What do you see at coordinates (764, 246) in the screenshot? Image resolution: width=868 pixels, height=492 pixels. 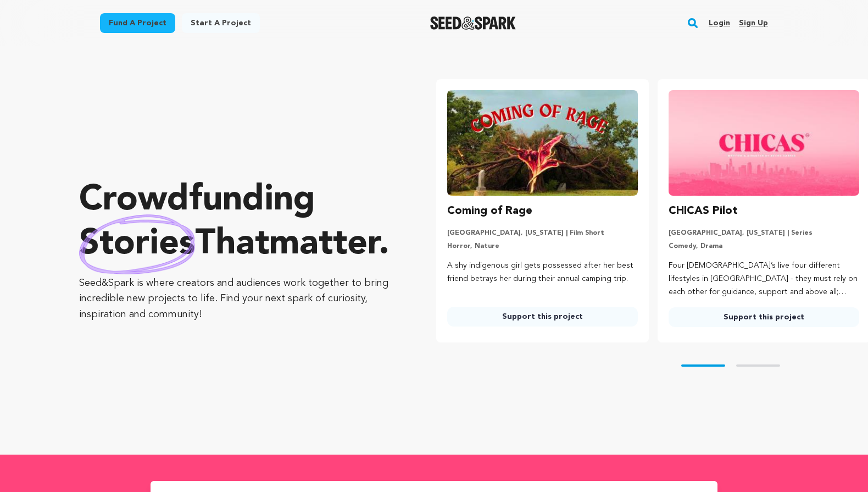 I see `p: Comedy, Drama` at bounding box center [764, 246].